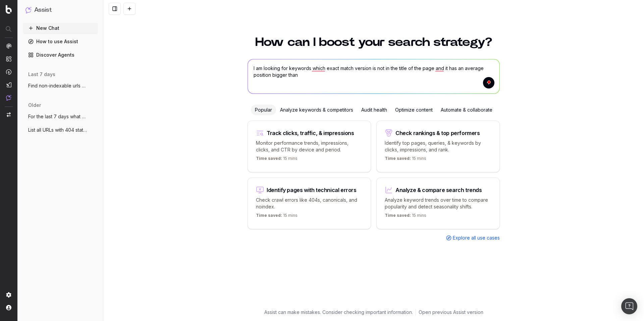 The width and height of the screenshot is (644, 321). What do you see at coordinates (414, 110) in the screenshot?
I see `div: Optimize content` at bounding box center [414, 110].